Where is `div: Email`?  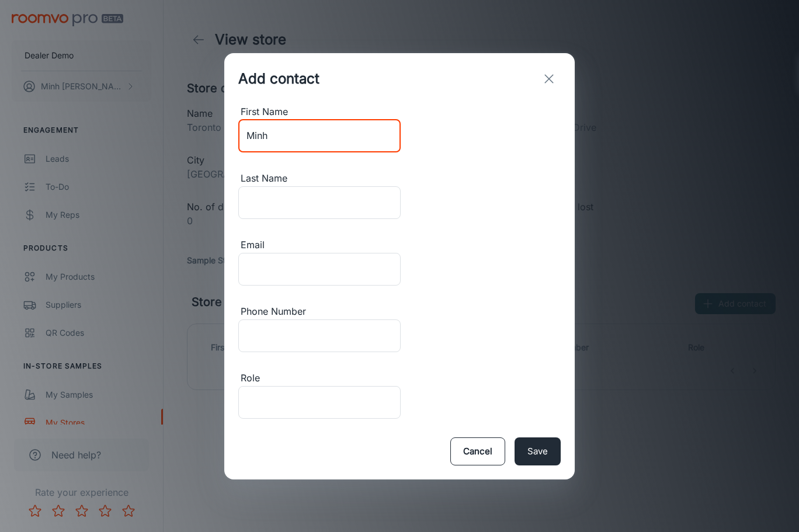 div: Email is located at coordinates (319, 245).